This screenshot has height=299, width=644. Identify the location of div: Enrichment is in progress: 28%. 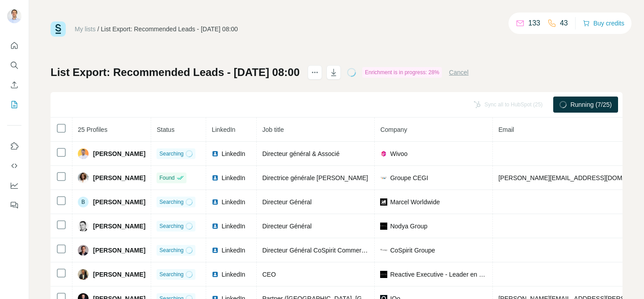
(402, 72).